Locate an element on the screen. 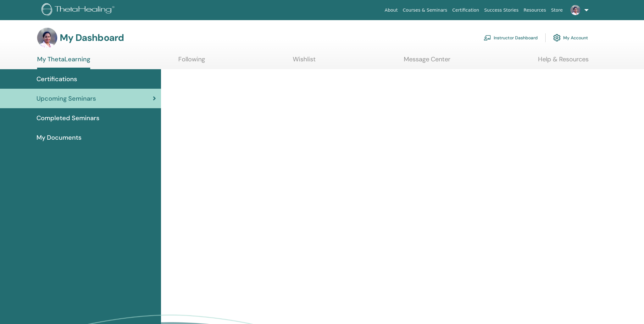 This screenshot has height=324, width=644. a: Success Stories is located at coordinates (502, 10).